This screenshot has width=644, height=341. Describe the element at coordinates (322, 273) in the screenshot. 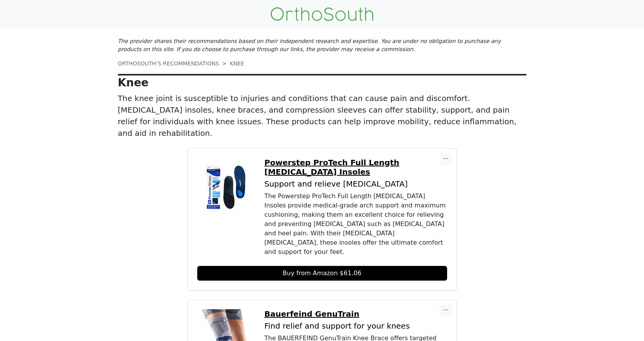

I see `a: Buy from Amazon $61.06` at that location.